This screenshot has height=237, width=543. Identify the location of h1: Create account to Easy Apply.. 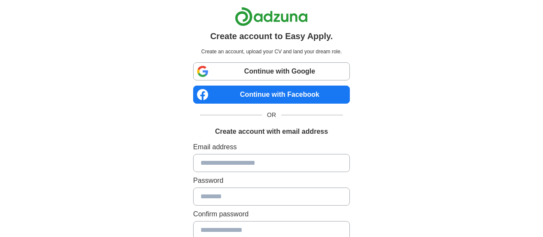
(272, 36).